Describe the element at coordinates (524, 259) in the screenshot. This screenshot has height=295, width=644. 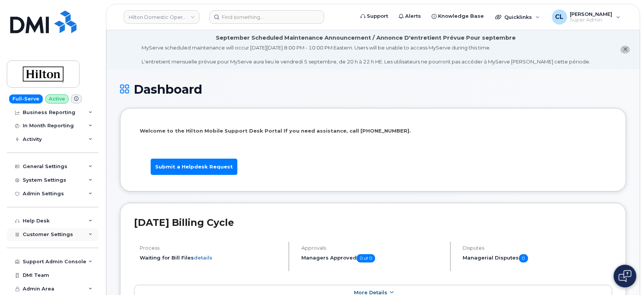
I see `span: 0` at that location.